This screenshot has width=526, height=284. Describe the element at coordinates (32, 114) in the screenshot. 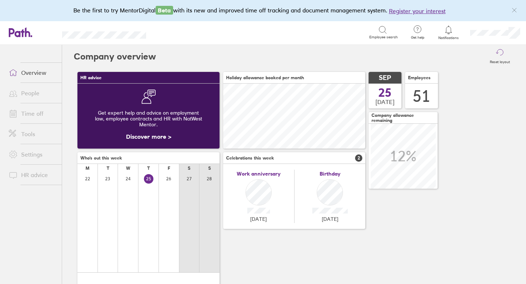

I see `a: Time off` at that location.